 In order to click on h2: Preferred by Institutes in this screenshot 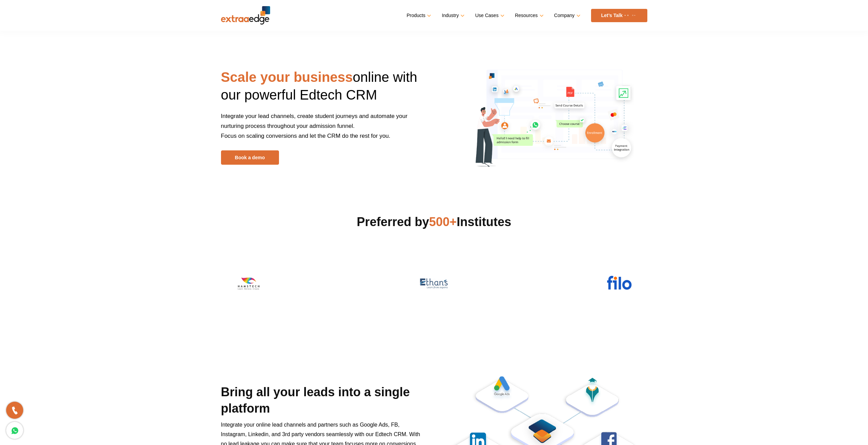, I will do `click(434, 222)`.